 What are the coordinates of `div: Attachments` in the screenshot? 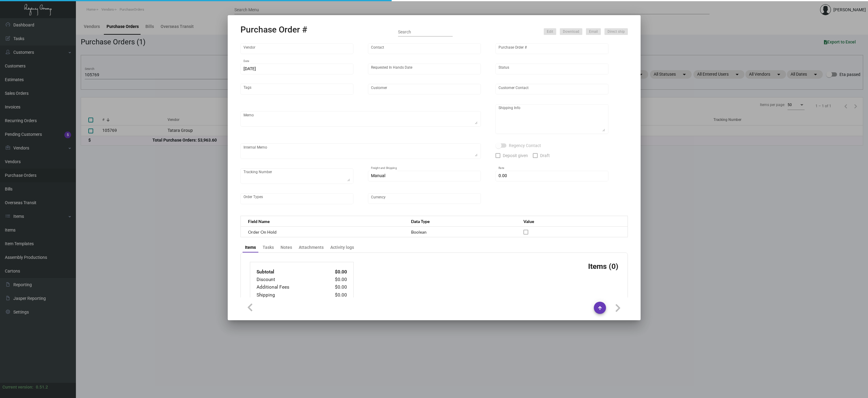 It's located at (311, 247).